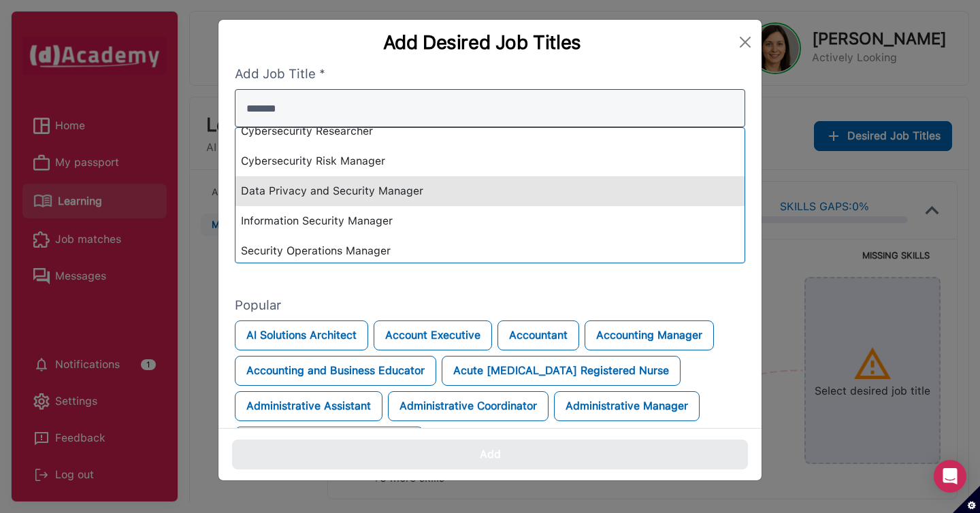 This screenshot has height=513, width=980. I want to click on div: Cybersecurity Researcher, so click(490, 131).